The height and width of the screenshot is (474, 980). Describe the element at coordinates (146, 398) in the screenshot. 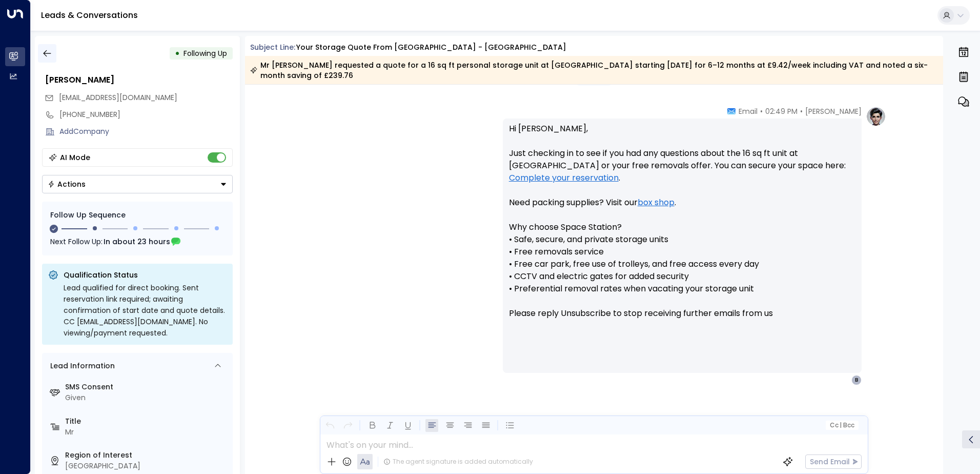

I see `div: Given` at that location.